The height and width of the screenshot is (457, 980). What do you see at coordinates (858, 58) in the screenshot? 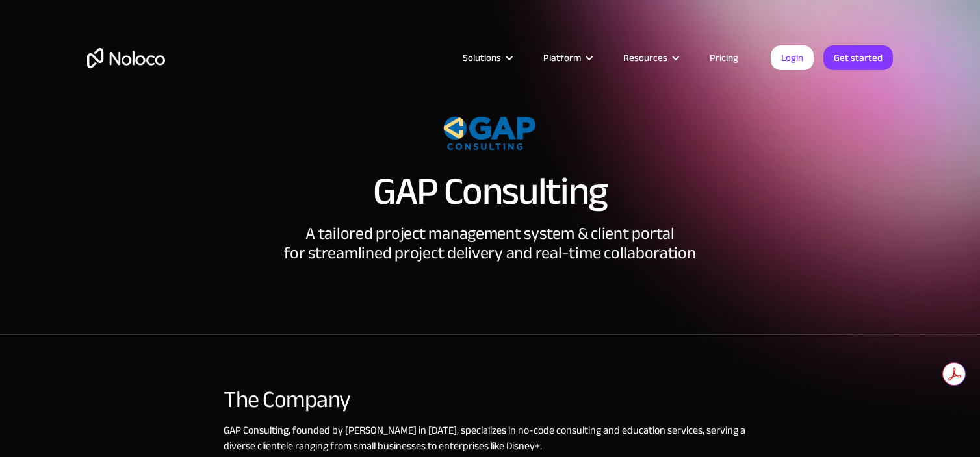
I see `a: Get started` at bounding box center [858, 58].